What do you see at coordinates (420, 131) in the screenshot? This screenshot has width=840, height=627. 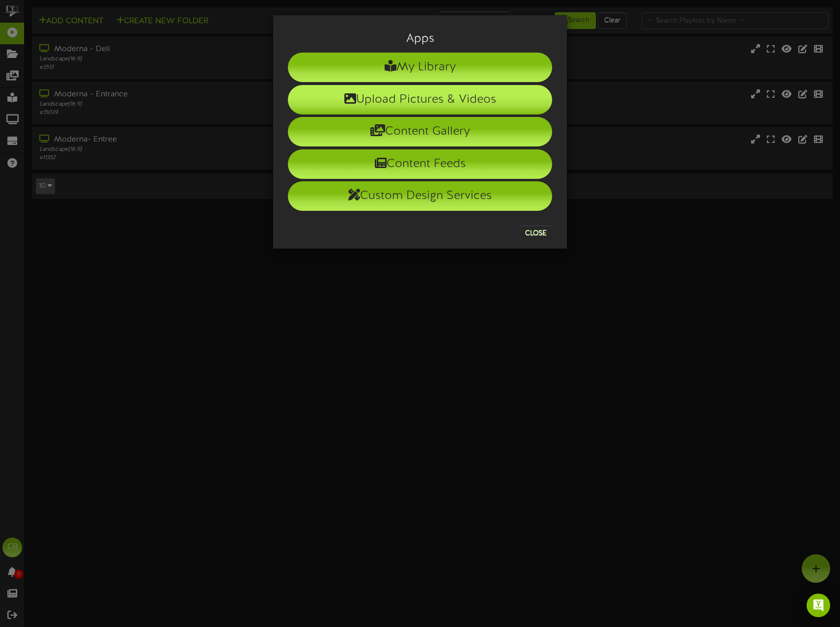 I see `li: Content Gallery` at bounding box center [420, 131].